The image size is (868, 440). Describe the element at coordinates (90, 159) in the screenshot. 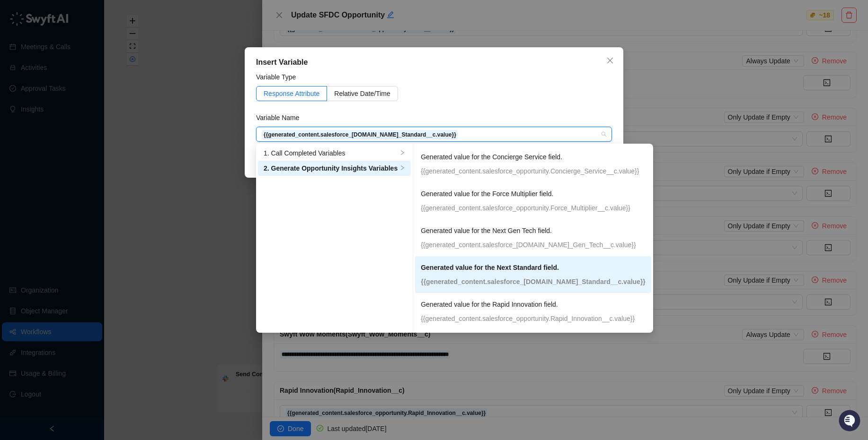

I see `a: Powered byPylon` at that location.